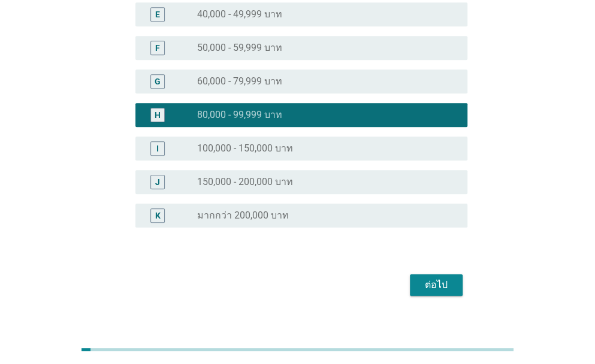 This screenshot has width=595, height=364. I want to click on button: ต่อไป, so click(437, 285).